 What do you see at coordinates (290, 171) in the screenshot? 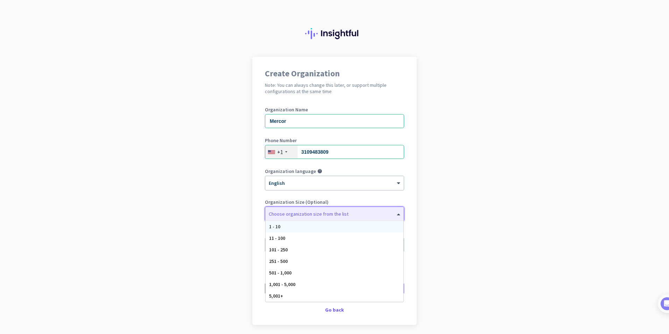
I see `label: Organization language` at bounding box center [290, 171].